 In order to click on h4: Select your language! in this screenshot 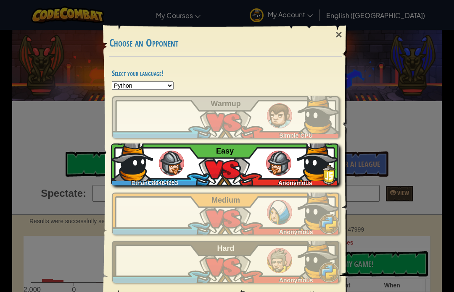, I will do `click(226, 73)`.